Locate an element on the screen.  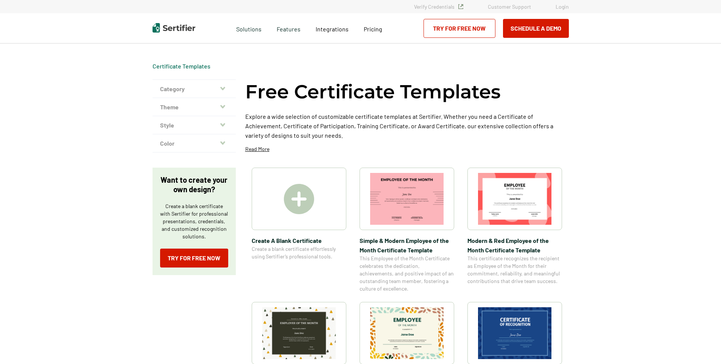
span: Create a blank certificate effortlessly using Sertifier’s professional tools. is located at coordinates (299, 253).